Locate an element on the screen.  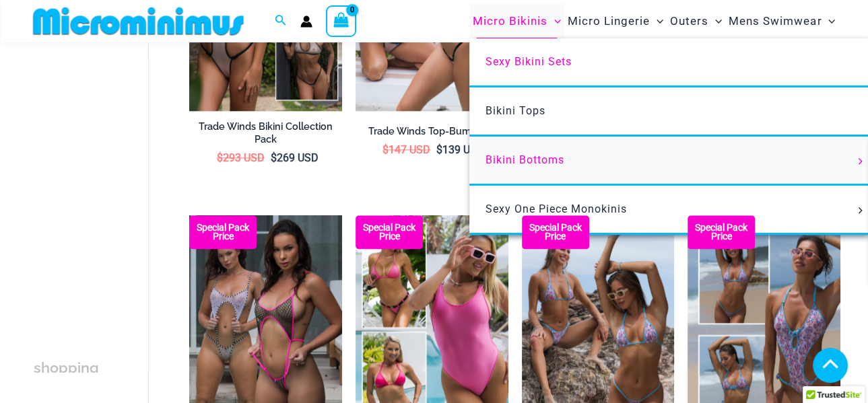
span: Bikini Bottoms is located at coordinates (525, 160).